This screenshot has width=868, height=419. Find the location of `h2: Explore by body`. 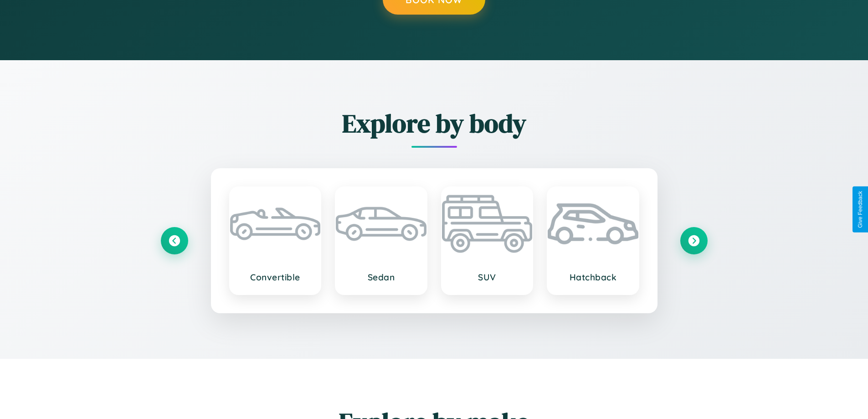

h2: Explore by body is located at coordinates (435, 123).